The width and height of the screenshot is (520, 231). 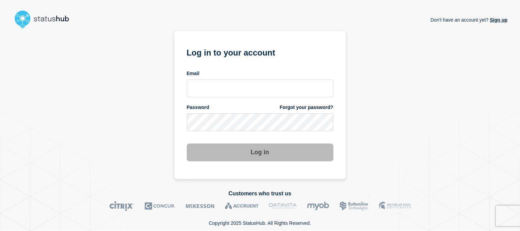 I want to click on img: McKesson logo, so click(x=200, y=206).